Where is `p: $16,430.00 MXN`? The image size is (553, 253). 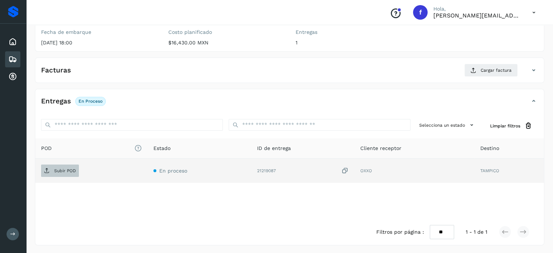 p: $16,430.00 MXN is located at coordinates (226, 43).